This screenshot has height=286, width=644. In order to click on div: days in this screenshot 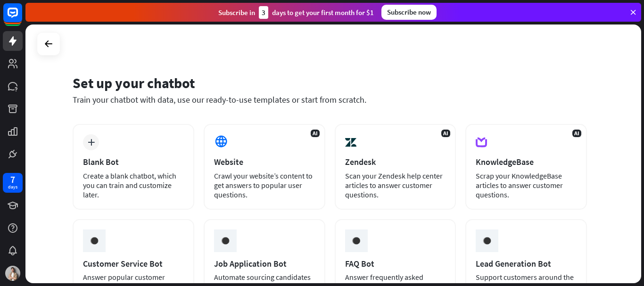, I will do `click(13, 187)`.